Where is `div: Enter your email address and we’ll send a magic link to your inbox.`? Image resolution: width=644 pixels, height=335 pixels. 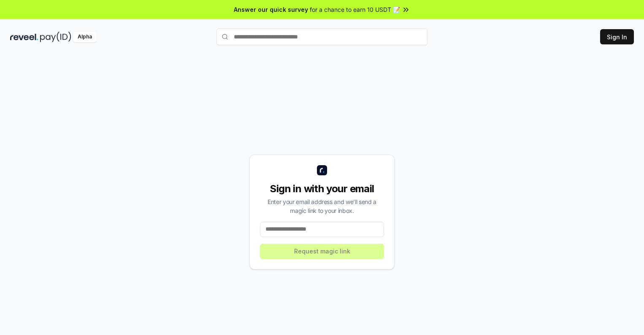
div: Enter your email address and we’ll send a magic link to your inbox. is located at coordinates (322, 206).